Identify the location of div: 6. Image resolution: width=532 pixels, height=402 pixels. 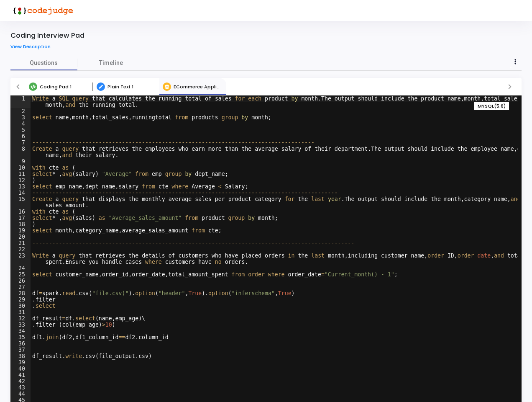
(21, 136).